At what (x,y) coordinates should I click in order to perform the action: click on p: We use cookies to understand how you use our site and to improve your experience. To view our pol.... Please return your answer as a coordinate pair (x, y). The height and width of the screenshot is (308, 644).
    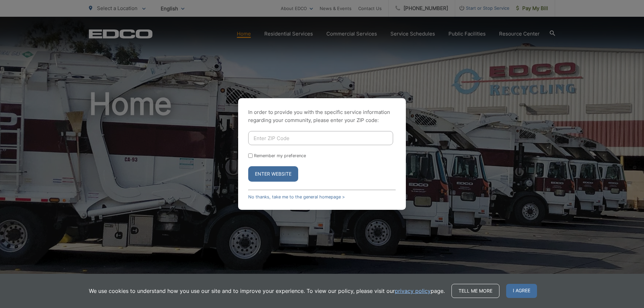
    Looking at the image, I should click on (266, 290).